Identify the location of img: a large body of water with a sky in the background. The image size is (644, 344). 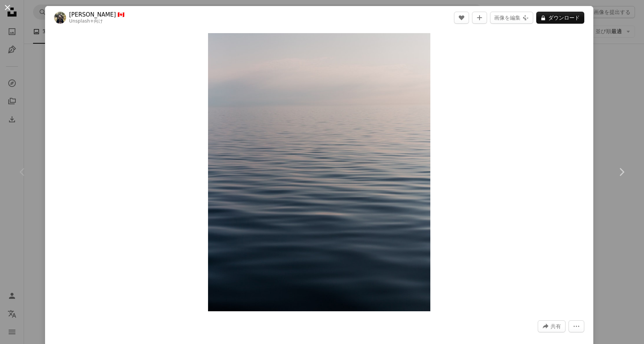
(319, 172).